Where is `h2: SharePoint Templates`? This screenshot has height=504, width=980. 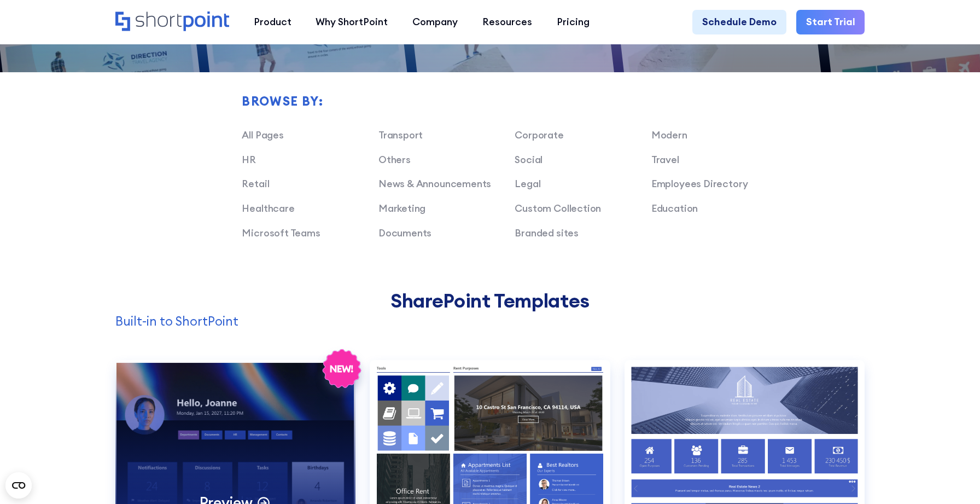 h2: SharePoint Templates is located at coordinates (490, 301).